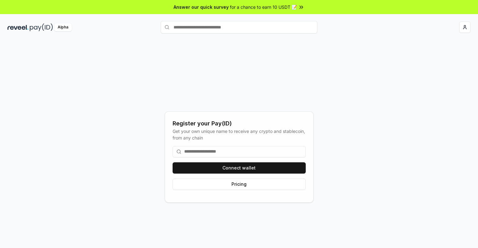 The height and width of the screenshot is (248, 478). What do you see at coordinates (263, 7) in the screenshot?
I see `span: for a chance to earn 10 USDT 📝` at bounding box center [263, 7].